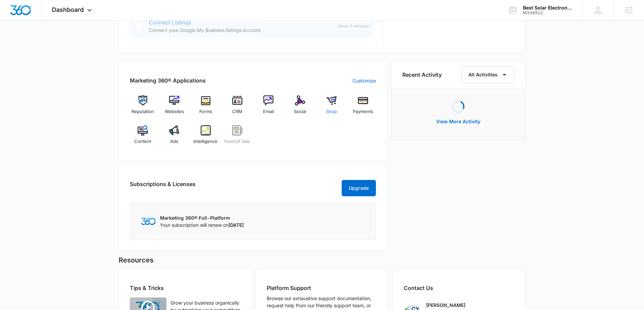  I want to click on a: Forms, so click(205, 108).